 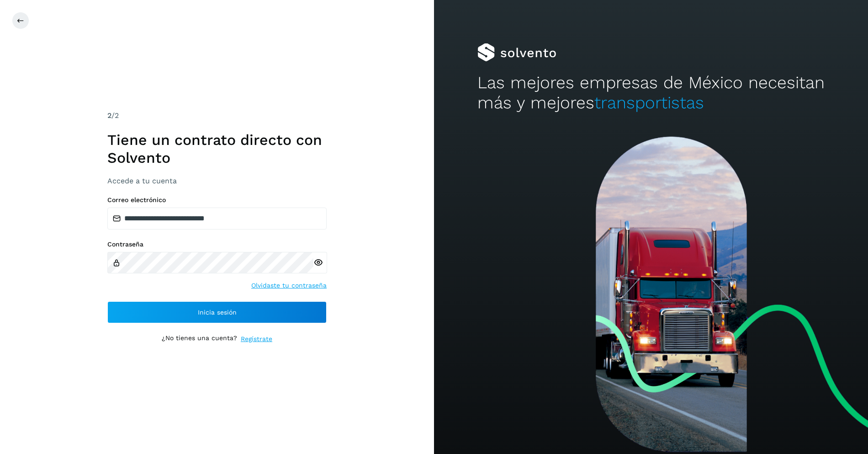 What do you see at coordinates (217, 149) in the screenshot?
I see `h1: Tiene un contrato directo con Solvento` at bounding box center [217, 149].